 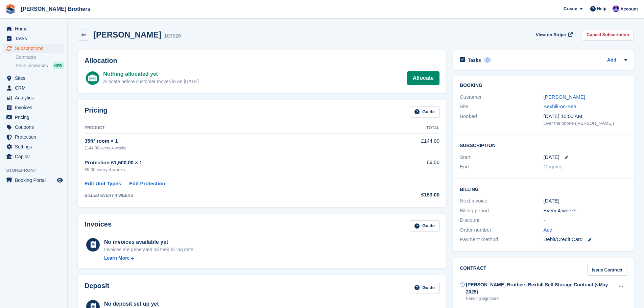 I want to click on div: Payment method, so click(x=501, y=239).